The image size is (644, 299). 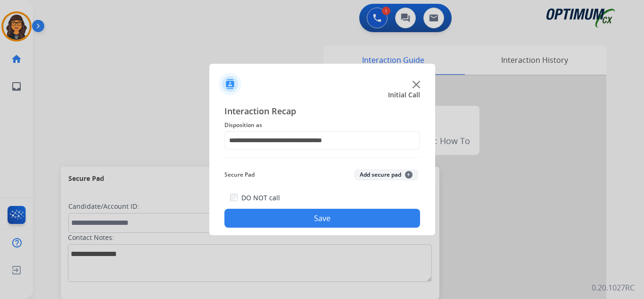 I want to click on button: Save, so click(x=322, y=218).